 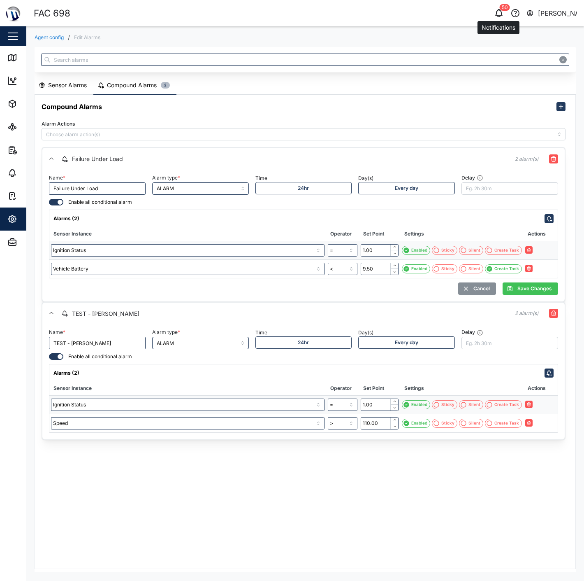 What do you see at coordinates (34, 173) in the screenshot?
I see `div: Alarms` at bounding box center [34, 173].